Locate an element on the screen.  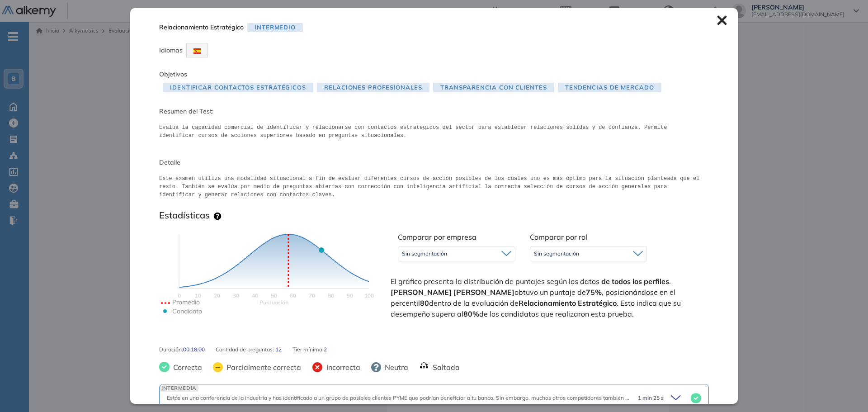
text: 50 is located at coordinates (274, 295).